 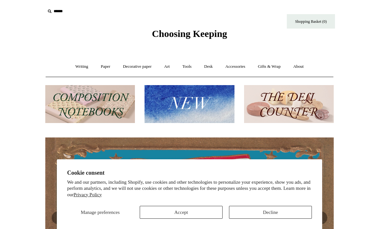 What do you see at coordinates (100, 212) in the screenshot?
I see `span: Manage preferences` at bounding box center [100, 212].